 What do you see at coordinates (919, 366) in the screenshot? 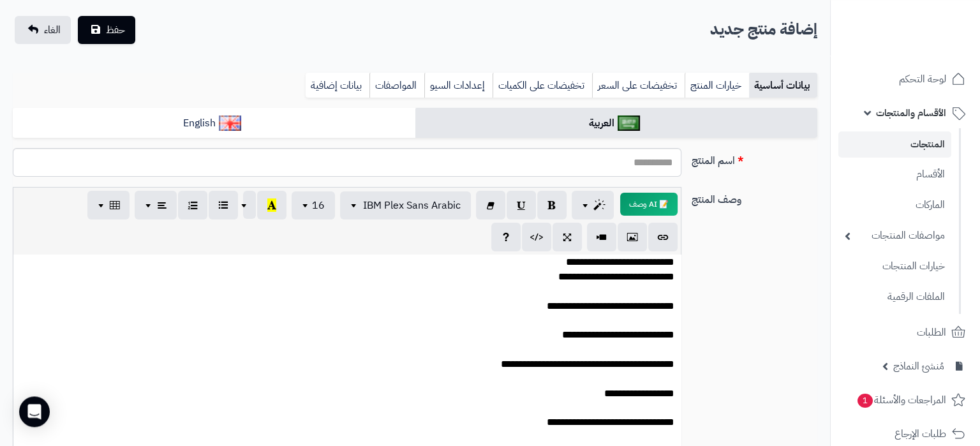
I see `span: مُنشئ النماذج` at bounding box center [919, 366].